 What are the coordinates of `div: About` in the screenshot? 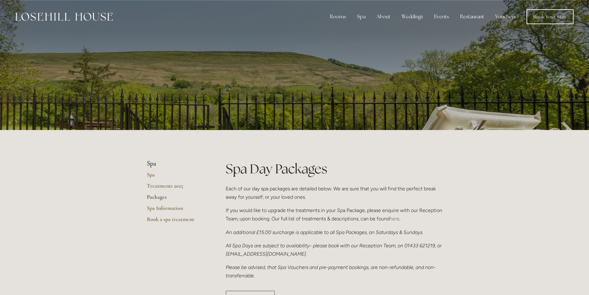 It's located at (384, 17).